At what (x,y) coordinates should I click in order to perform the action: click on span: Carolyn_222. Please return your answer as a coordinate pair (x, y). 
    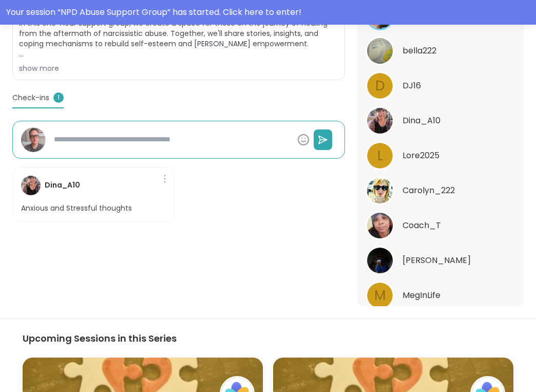
    Looking at the image, I should click on (429, 191).